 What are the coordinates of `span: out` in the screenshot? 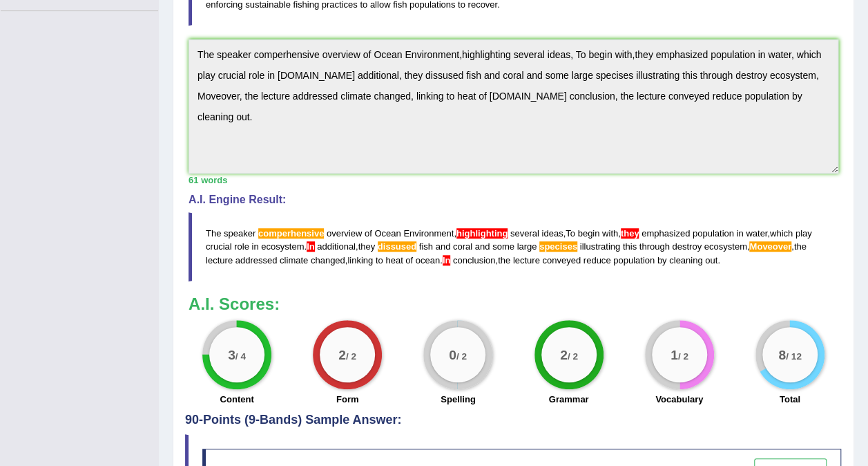 It's located at (712, 260).